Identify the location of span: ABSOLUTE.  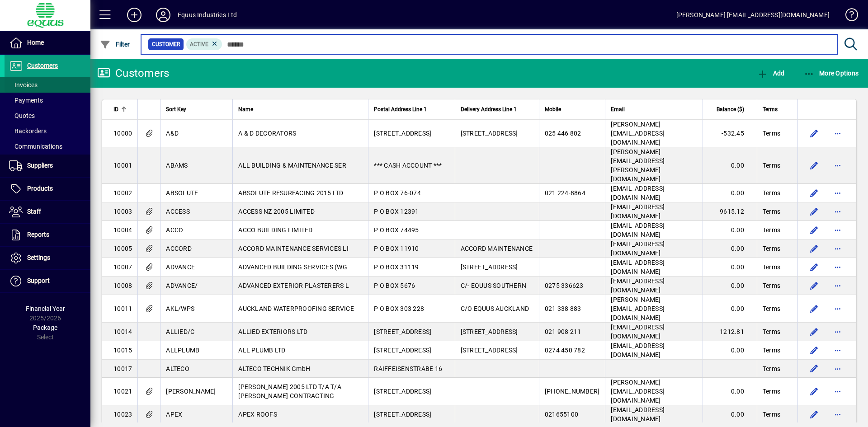
(182, 193).